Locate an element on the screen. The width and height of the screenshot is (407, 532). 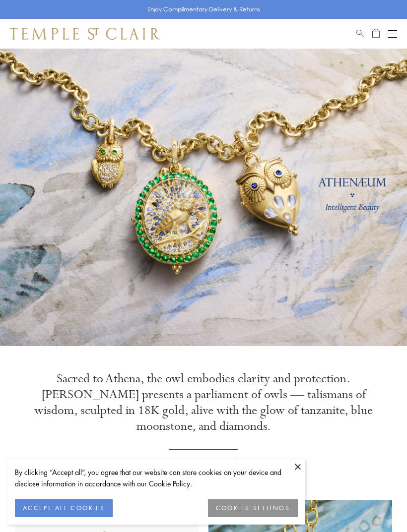
a: Discover is located at coordinates (203, 462).